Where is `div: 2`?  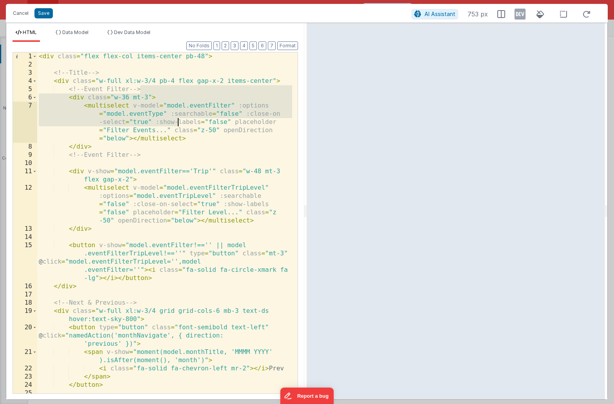 div: 2 is located at coordinates (25, 65).